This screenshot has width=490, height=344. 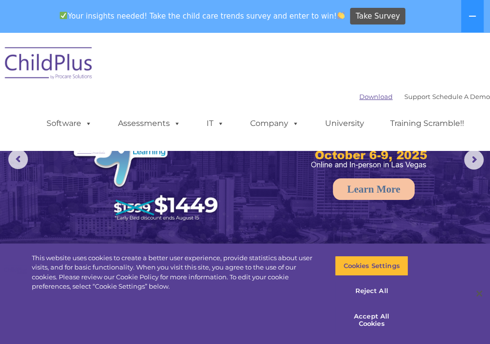 What do you see at coordinates (417, 96) in the screenshot?
I see `a: Support` at bounding box center [417, 96].